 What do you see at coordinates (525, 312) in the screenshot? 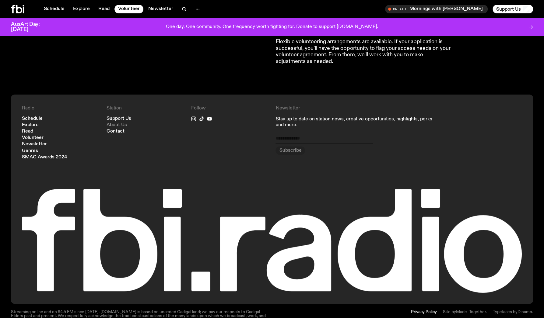
I see `a: Dinamo` at bounding box center [525, 312].